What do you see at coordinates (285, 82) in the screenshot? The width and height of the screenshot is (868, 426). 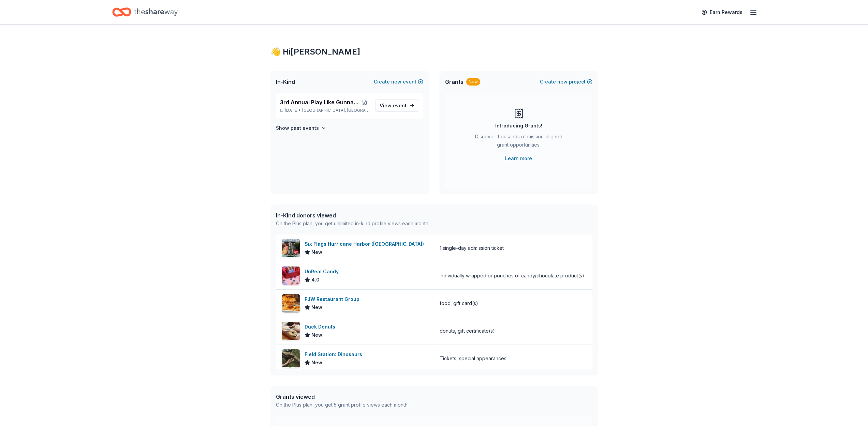 I see `span: In-Kind` at bounding box center [285, 82].